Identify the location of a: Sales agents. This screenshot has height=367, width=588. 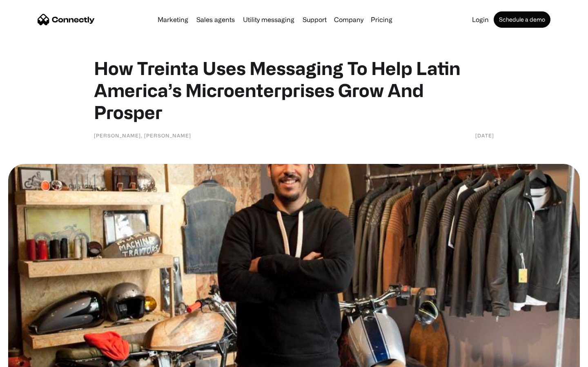
(215, 20).